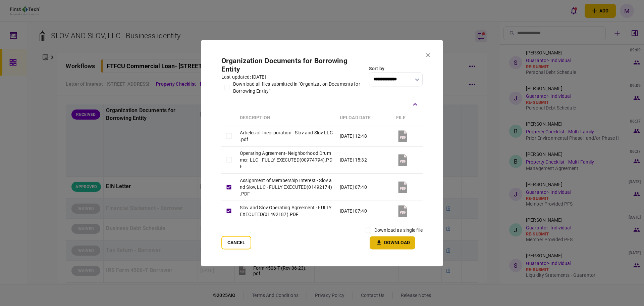 This screenshot has width=644, height=306. I want to click on th: Description, so click(286, 118).